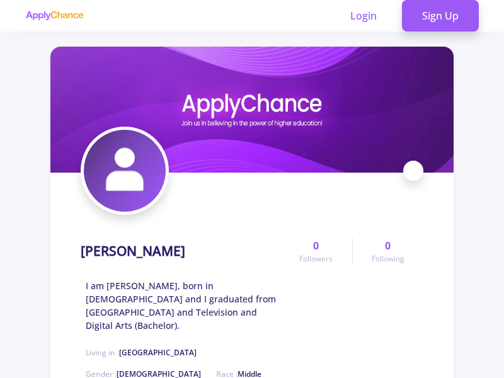 The image size is (504, 378). Describe the element at coordinates (141, 352) in the screenshot. I see `span: Living in :` at that location.